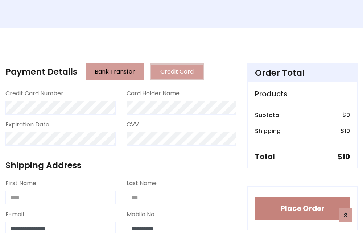  Describe the element at coordinates (21, 184) in the screenshot. I see `label: First Name` at that location.